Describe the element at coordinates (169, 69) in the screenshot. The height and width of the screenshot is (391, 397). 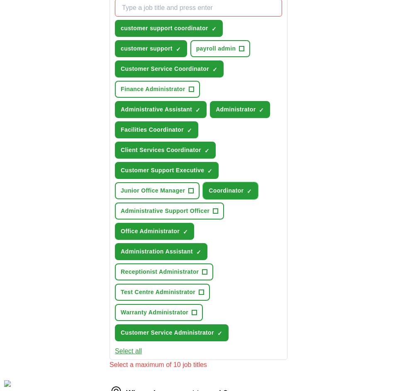
I see `button: Customer Service Coordinator✓` at that location.